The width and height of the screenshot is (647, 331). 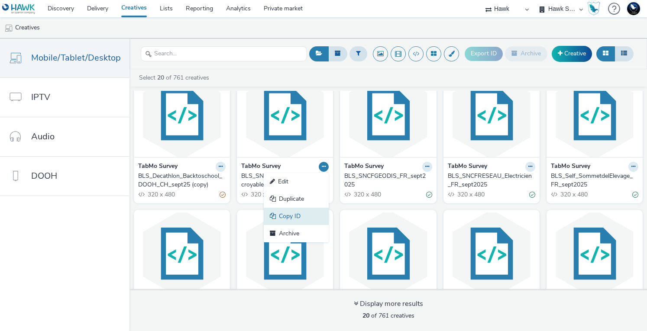 I want to click on div: Partially valid, so click(x=223, y=194).